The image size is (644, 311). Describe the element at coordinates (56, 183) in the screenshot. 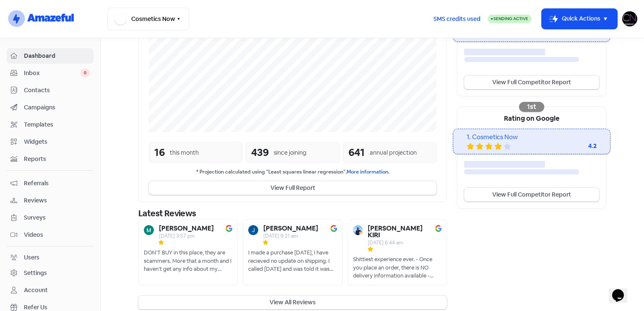

I see `span: Referrals` at that location.